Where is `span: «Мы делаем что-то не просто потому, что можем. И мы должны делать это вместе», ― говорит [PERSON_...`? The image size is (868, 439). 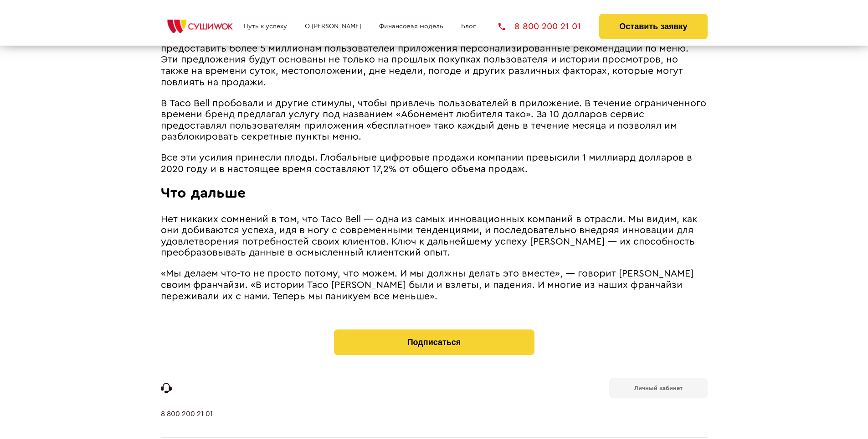
span: «Мы делаем что-то не просто потому, что можем. И мы должны делать это вместе», ― говорит [PERSON_... is located at coordinates (427, 284).